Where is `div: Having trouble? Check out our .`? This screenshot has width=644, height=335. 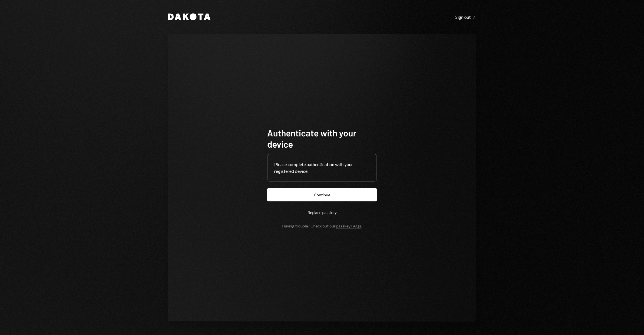 div: Having trouble? Check out our . is located at coordinates (322, 225).